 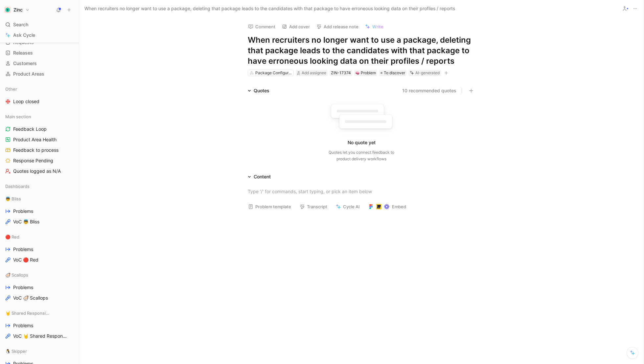 What do you see at coordinates (17, 186) in the screenshot?
I see `span: Dashboards` at bounding box center [17, 186].